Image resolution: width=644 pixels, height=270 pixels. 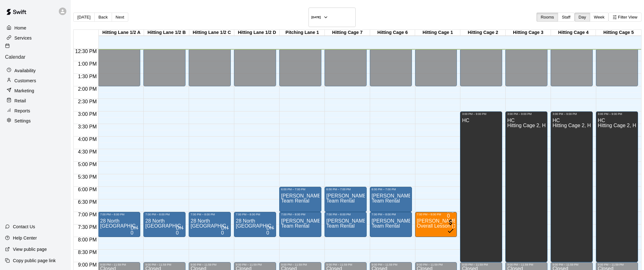 I want to click on p: Calendar, so click(x=35, y=57).